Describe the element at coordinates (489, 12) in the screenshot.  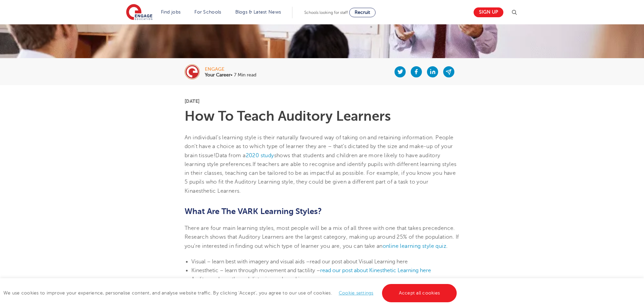
I see `a: Sign up` at that location.